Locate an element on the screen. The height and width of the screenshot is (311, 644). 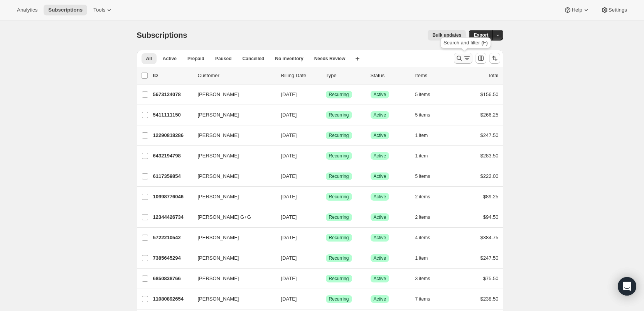
span: $94.50 is located at coordinates (491, 217).